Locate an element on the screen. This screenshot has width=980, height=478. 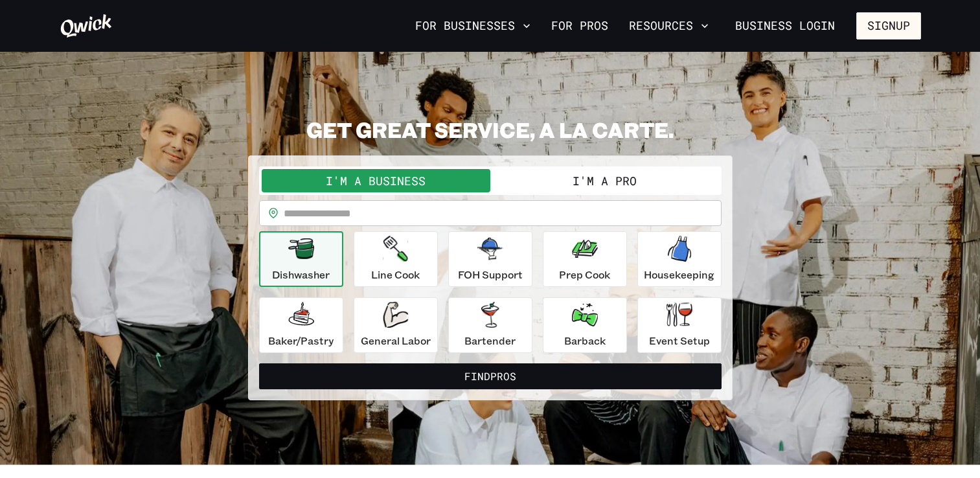
p: Housekeeping is located at coordinates (679, 275).